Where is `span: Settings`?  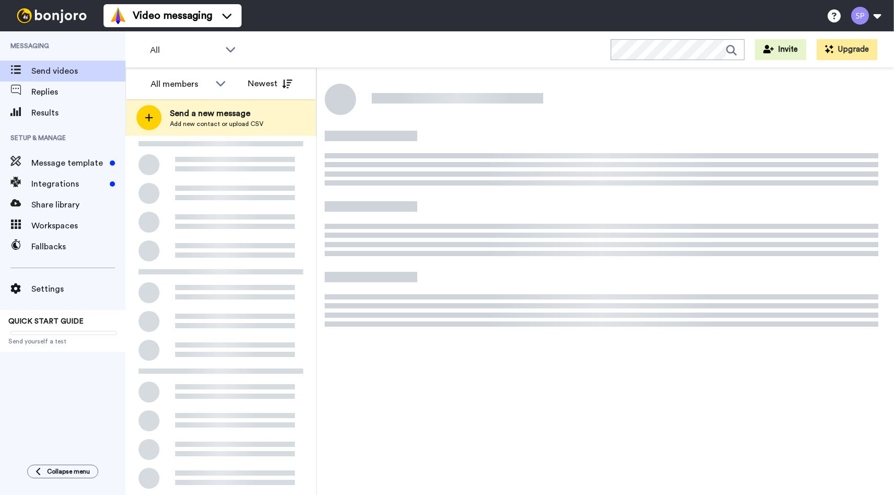 span: Settings is located at coordinates (78, 289).